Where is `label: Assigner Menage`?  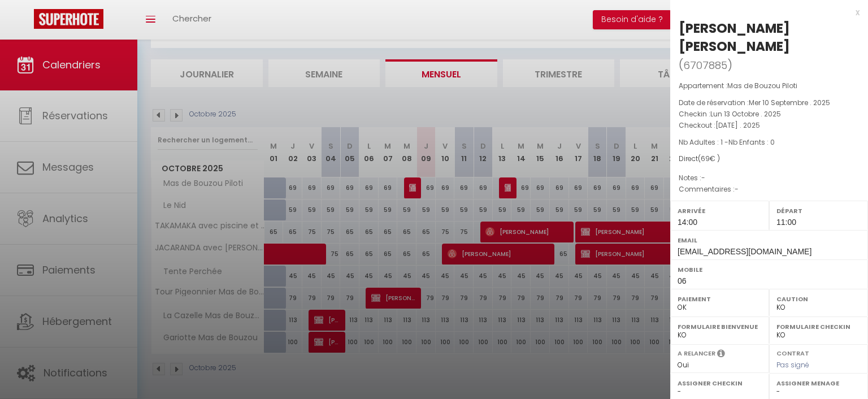
label: Assigner Menage is located at coordinates (819, 383).